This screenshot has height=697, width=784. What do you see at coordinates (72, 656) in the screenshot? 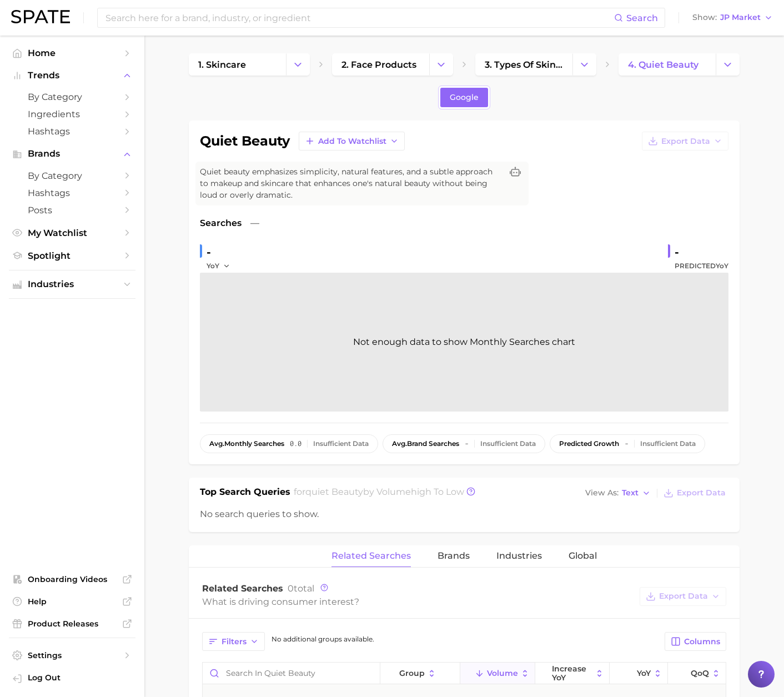
I see `a: Settings` at bounding box center [72, 656].